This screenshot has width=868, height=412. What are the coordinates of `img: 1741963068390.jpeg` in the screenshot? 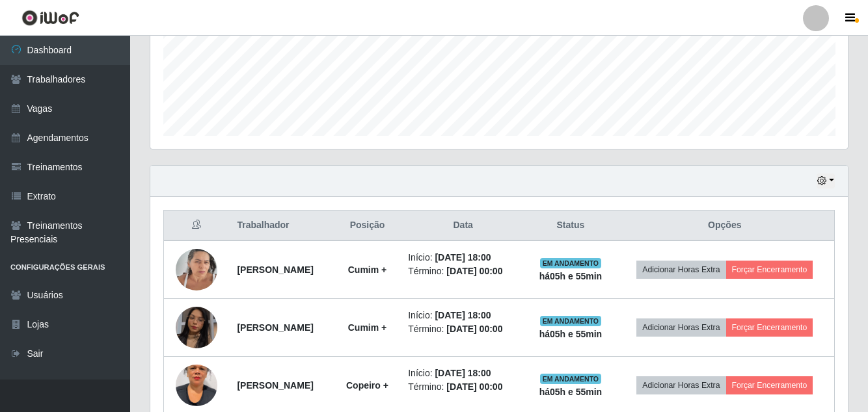 It's located at (196, 269).